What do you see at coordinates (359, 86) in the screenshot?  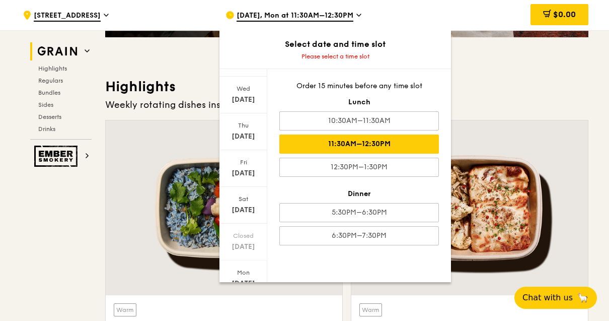 I see `div: Order 15 minutes before any time slot` at bounding box center [359, 86].